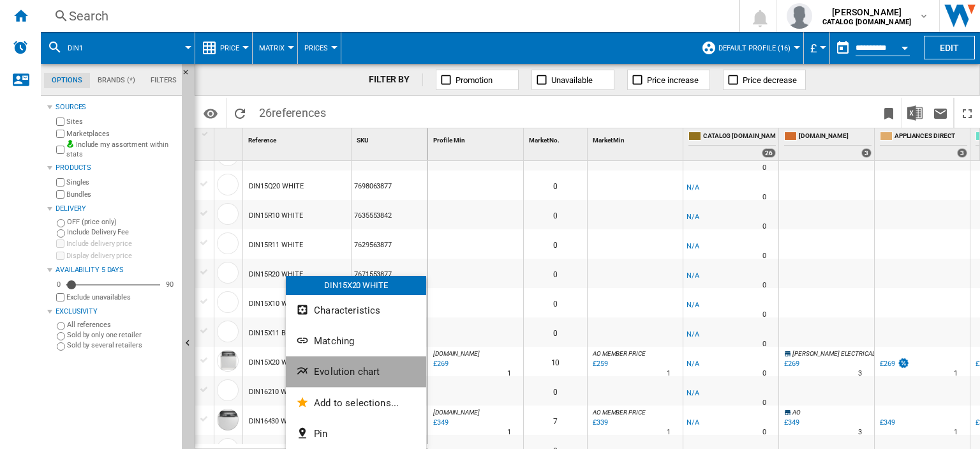 The image size is (980, 449). I want to click on button: Matching, so click(356, 341).